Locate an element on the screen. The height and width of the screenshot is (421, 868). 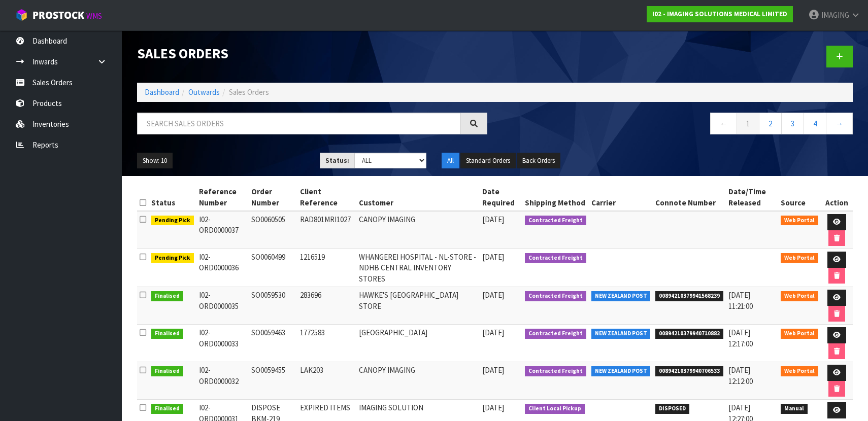
td: 1216519 is located at coordinates (327, 268).